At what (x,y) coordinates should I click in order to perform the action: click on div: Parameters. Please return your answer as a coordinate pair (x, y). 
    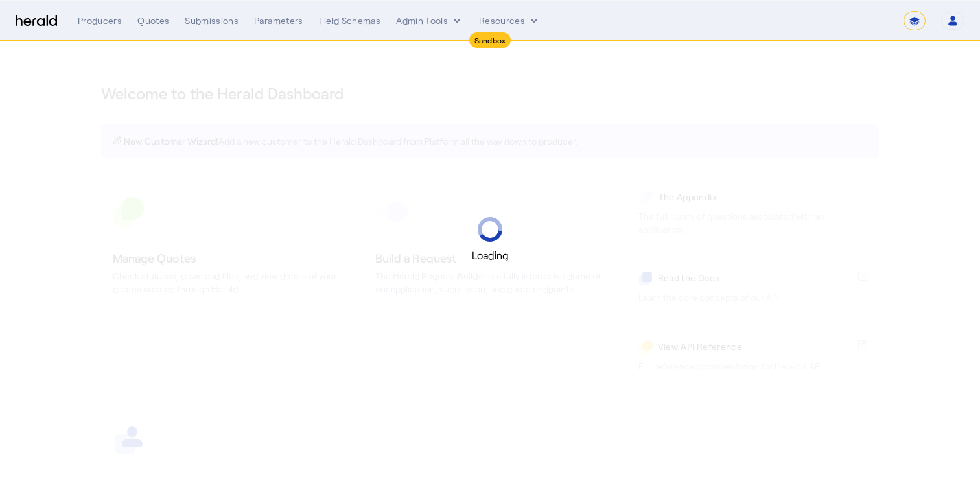
    Looking at the image, I should click on (279, 21).